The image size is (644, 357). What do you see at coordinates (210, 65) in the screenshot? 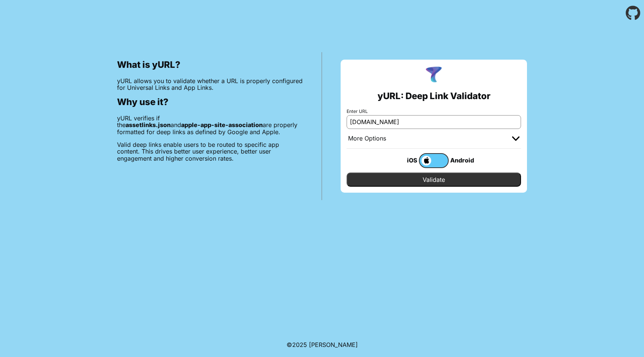
I see `h2: What is yURL?` at bounding box center [210, 65].